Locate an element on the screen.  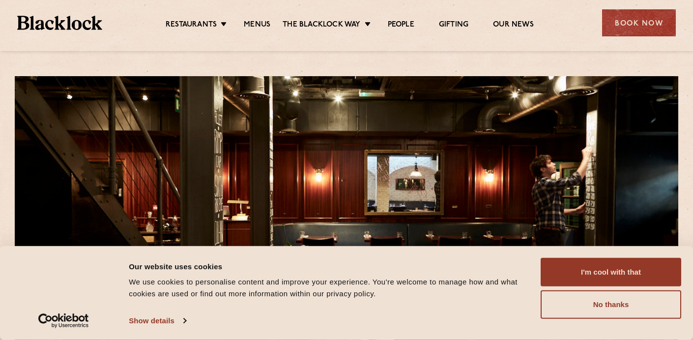
a: Our News is located at coordinates (513, 26).